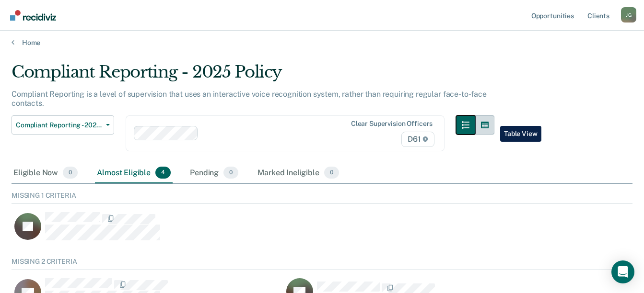  What do you see at coordinates (298, 174) in the screenshot?
I see `div: Marked Ineligible0` at bounding box center [298, 174].